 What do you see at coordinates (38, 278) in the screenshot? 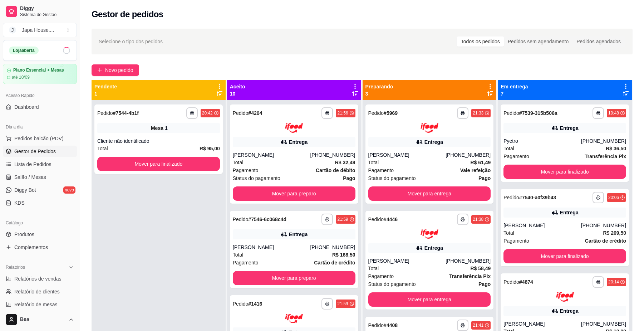
I see `span: Relatórios de vendas` at bounding box center [38, 278].